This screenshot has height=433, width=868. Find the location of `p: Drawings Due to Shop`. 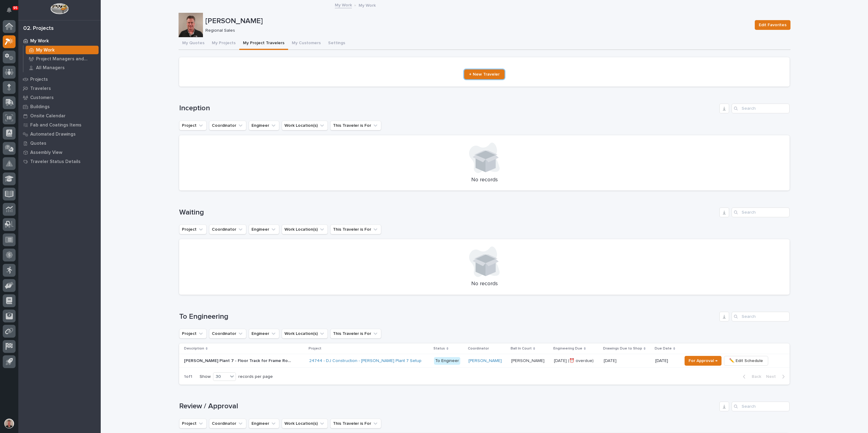

p: Drawings Due to Shop is located at coordinates (622, 349).